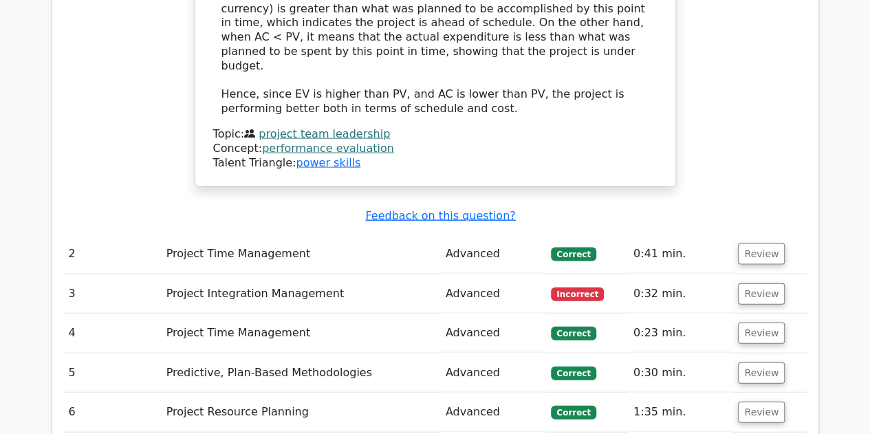  Describe the element at coordinates (435, 149) in the screenshot. I see `div: Concept:` at that location.